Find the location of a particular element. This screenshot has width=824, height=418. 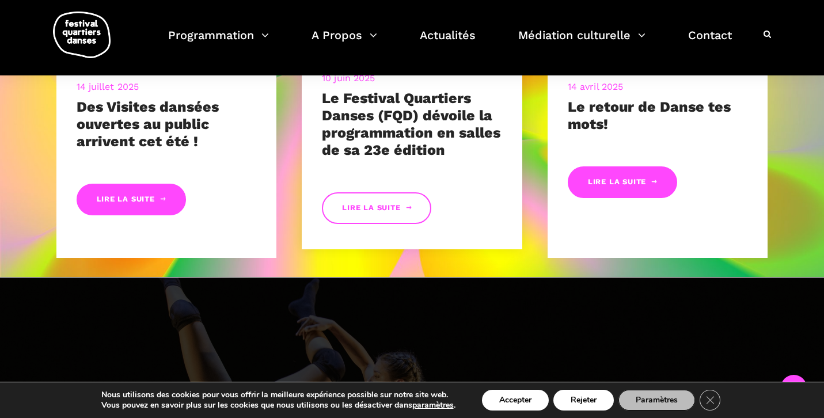

p: Nous utilisons des cookies pour vous offrir la meilleure expérience possible sur notre site web. is located at coordinates (278, 395).